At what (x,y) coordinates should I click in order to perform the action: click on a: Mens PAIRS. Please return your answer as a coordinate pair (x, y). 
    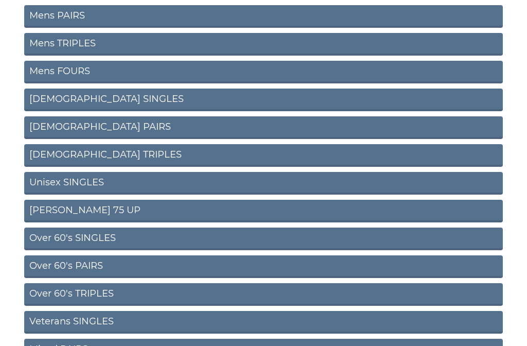
    Looking at the image, I should click on (263, 16).